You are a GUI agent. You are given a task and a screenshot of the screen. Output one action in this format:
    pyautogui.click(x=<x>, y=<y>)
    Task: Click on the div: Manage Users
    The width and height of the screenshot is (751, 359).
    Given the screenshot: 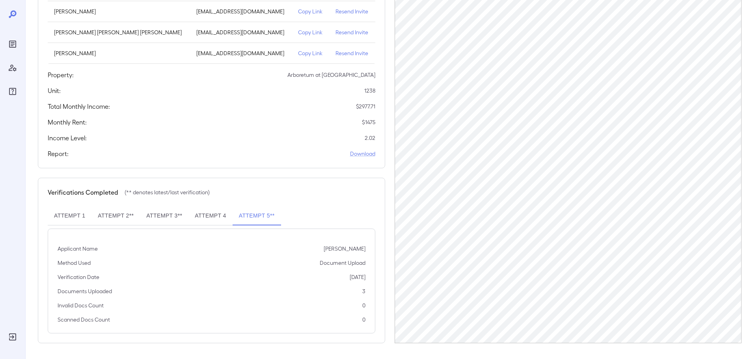 What is the action you would take?
    pyautogui.click(x=13, y=68)
    